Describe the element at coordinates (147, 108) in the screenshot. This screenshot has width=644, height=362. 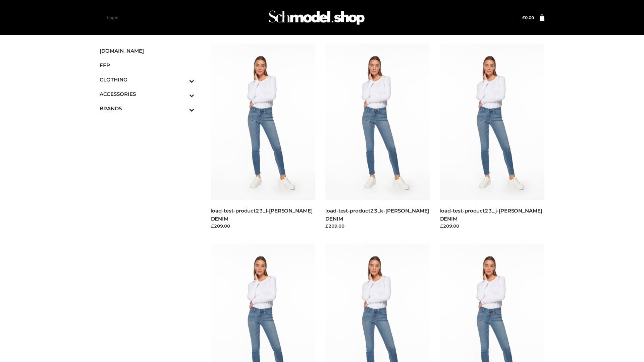
I see `a: BRANDSToggle Submenu` at that location.